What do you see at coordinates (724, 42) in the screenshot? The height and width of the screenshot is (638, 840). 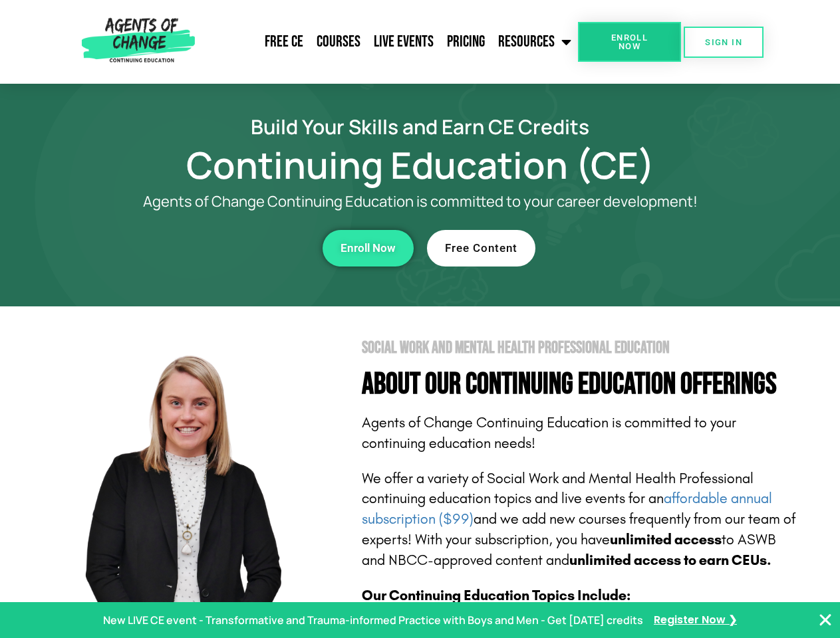 I see `a: SIGN IN` at bounding box center [724, 42].